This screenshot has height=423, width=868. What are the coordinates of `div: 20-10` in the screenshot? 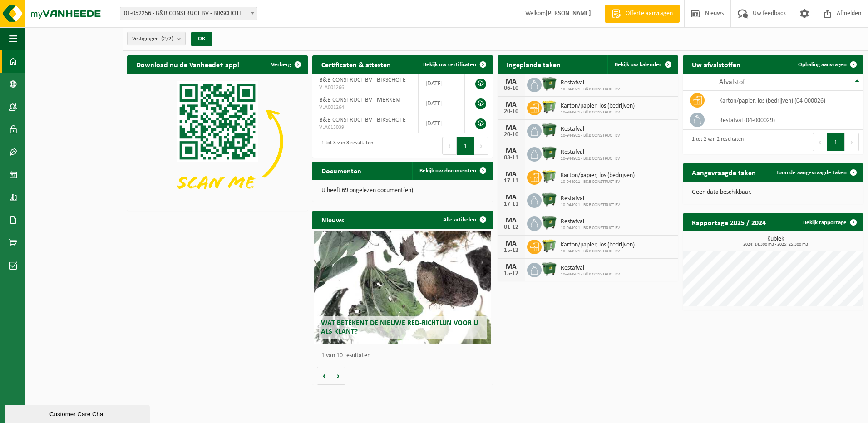 It's located at (511, 112).